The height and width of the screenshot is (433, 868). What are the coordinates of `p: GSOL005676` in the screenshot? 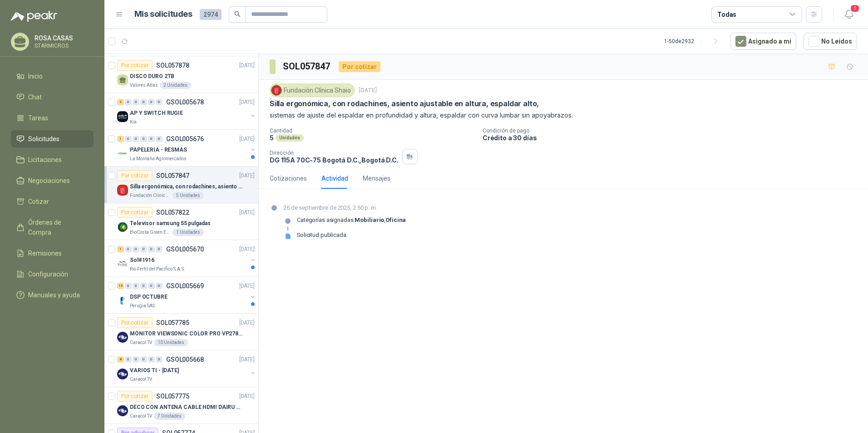 It's located at (185, 139).